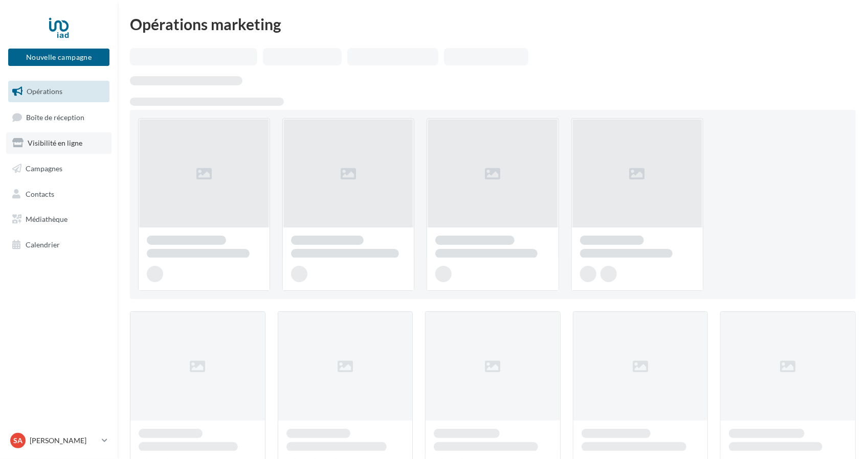 This screenshot has width=868, height=459. What do you see at coordinates (55, 117) in the screenshot?
I see `span: Boîte de réception` at bounding box center [55, 117].